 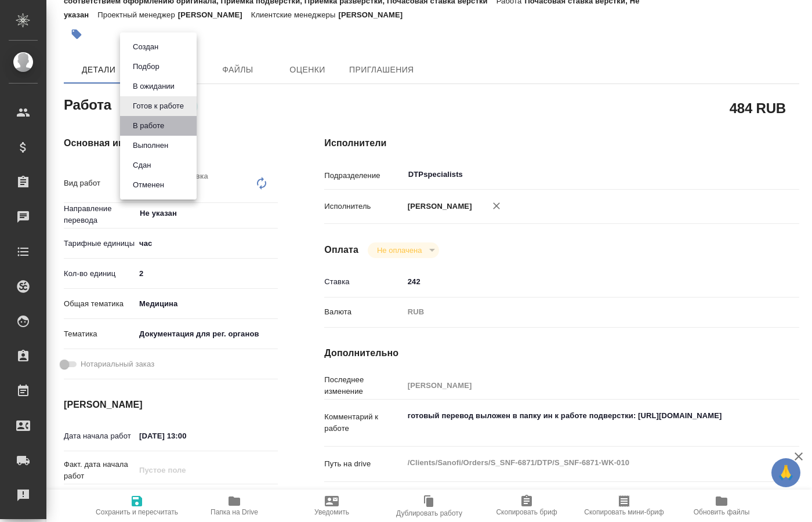 What do you see at coordinates (149, 126) in the screenshot?
I see `button: В работе` at bounding box center [149, 126].